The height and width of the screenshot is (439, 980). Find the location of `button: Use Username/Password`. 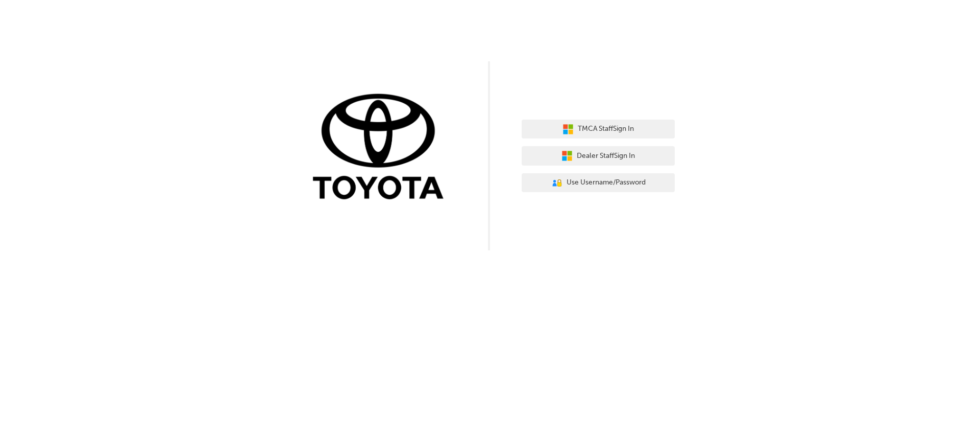

button: Use Username/Password is located at coordinates (599, 183).